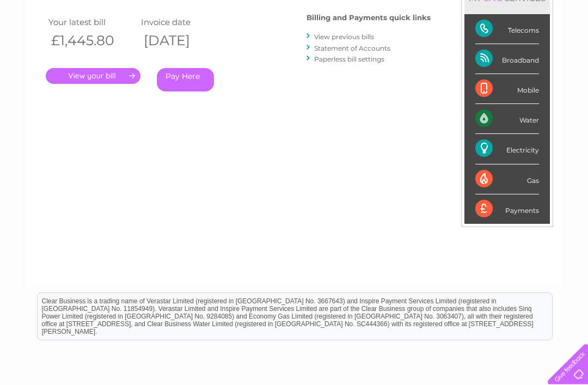 The width and height of the screenshot is (588, 385). What do you see at coordinates (471, 50) in the screenshot?
I see `a: Telecoms` at bounding box center [471, 50].